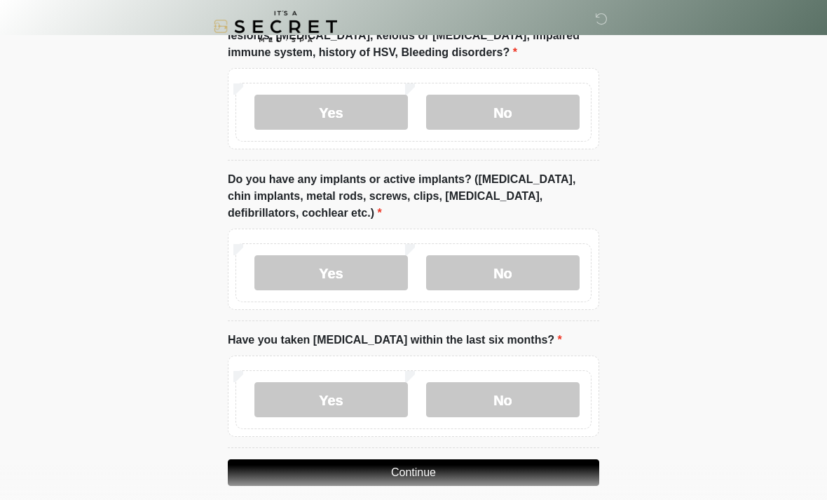 Image resolution: width=827 pixels, height=500 pixels. What do you see at coordinates (413, 472) in the screenshot?
I see `button: Continue` at bounding box center [413, 472].